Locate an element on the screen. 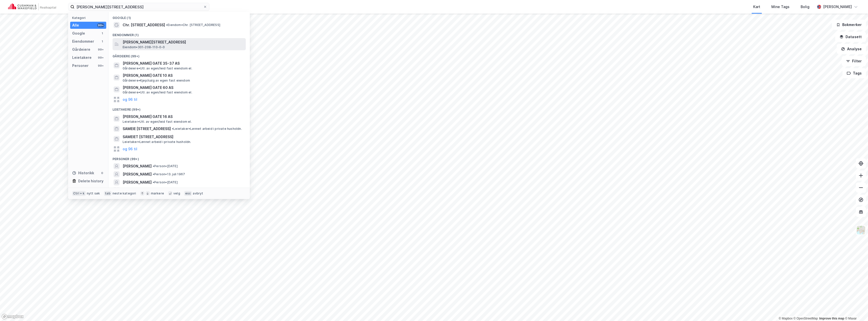 This screenshot has width=868, height=321. button: Datasett is located at coordinates (851, 37).